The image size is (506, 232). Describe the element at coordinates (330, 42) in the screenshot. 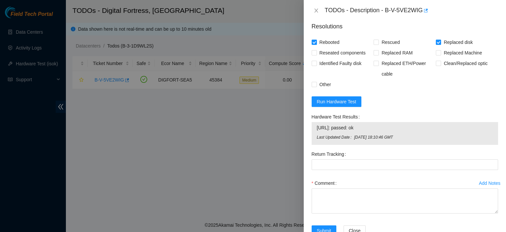

I see `span: Rebooted` at that location.